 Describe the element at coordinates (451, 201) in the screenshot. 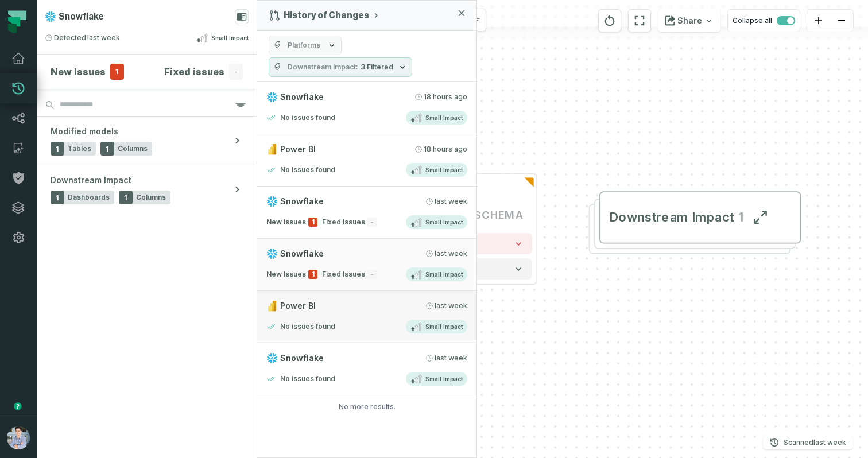

I see `relative-time: Sep 7, 2025, 2:03 PM GMT+3` at that location.